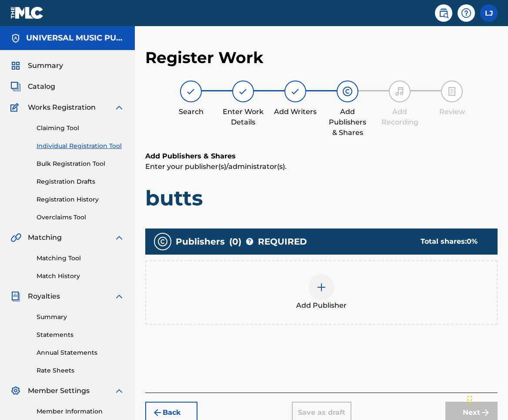  I want to click on a: Individual Registration Tool, so click(81, 146).